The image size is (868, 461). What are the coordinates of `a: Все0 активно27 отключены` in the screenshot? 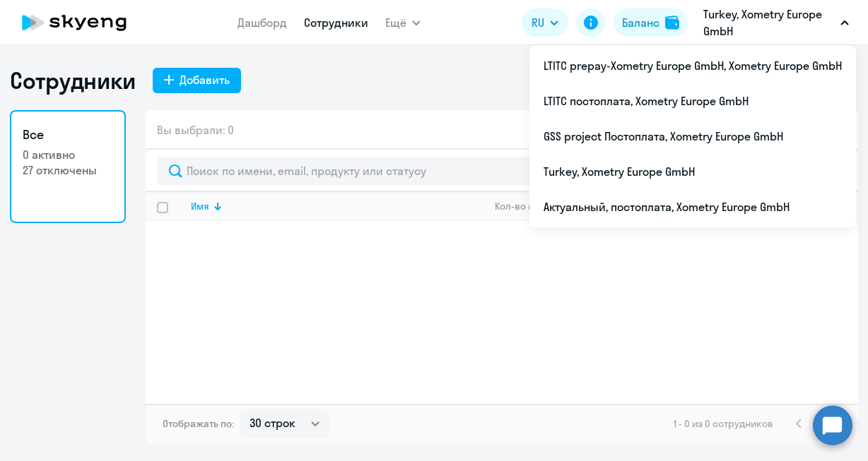 It's located at (68, 166).